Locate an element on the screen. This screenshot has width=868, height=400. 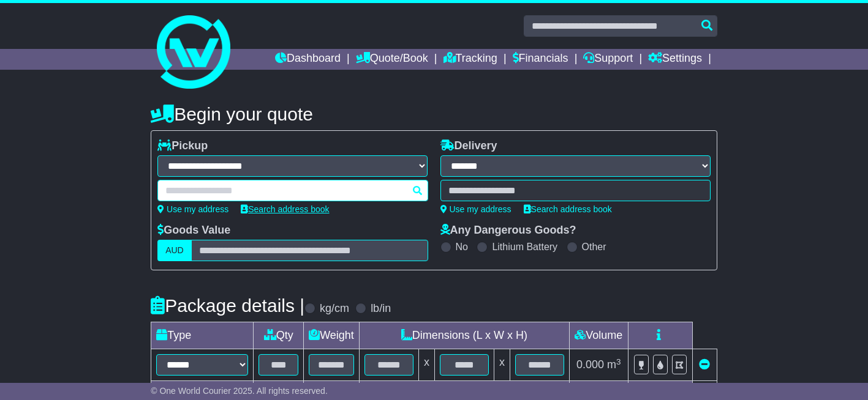
label: Other is located at coordinates (594, 247).